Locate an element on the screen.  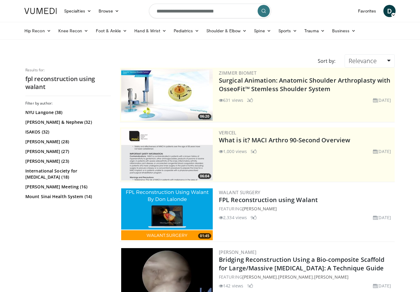
a: NYU Langone (38) is located at coordinates (67, 113).